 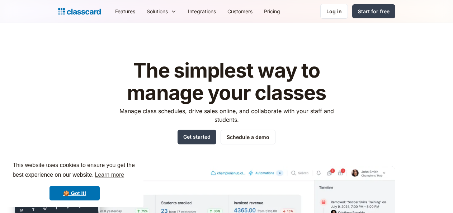 I want to click on div: Start for free, so click(x=374, y=11).